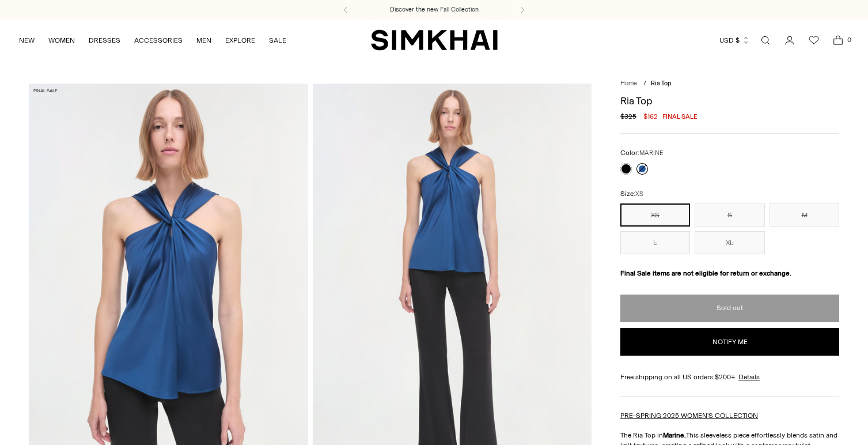 The image size is (868, 445). Describe the element at coordinates (730, 342) in the screenshot. I see `button: Notify me` at that location.